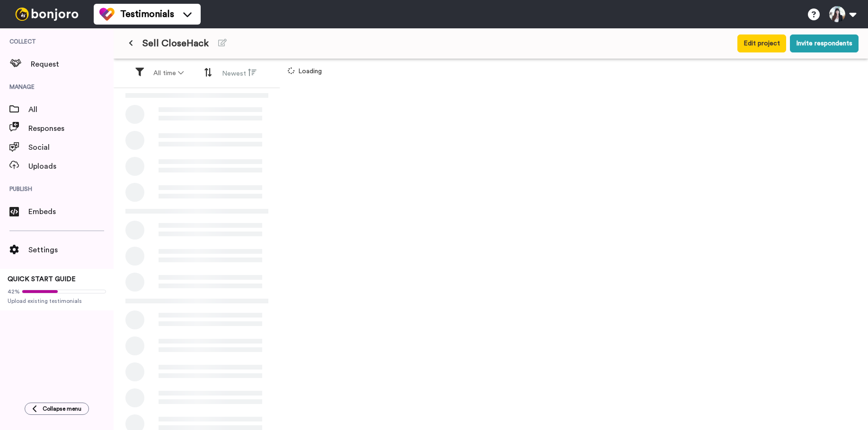  I want to click on span: Collapse menu, so click(62, 409).